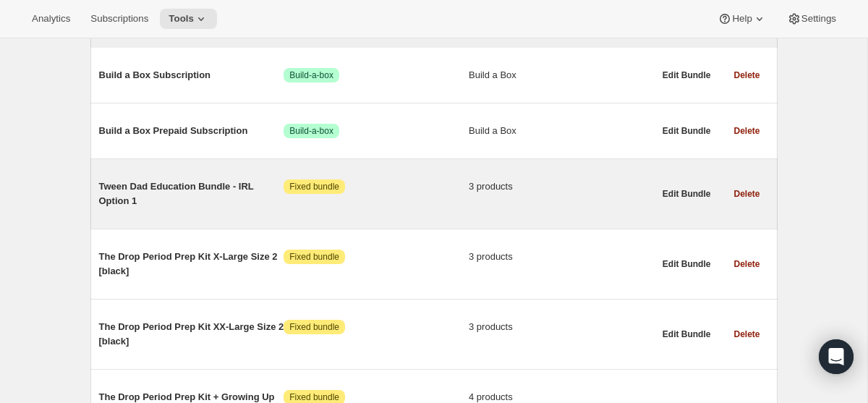 The image size is (868, 403). Describe the element at coordinates (742, 19) in the screenshot. I see `button: Help` at that location.